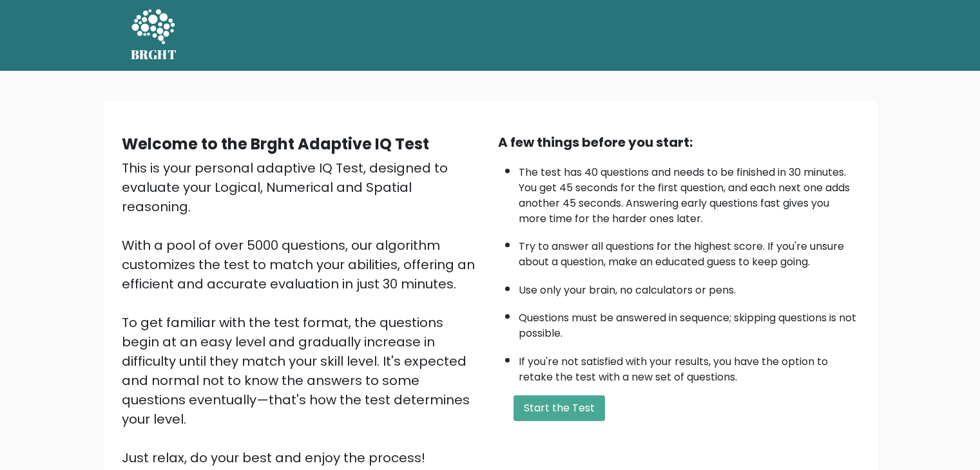 The height and width of the screenshot is (470, 980). I want to click on li: Use only your brain, no calculators or pens., so click(688, 287).